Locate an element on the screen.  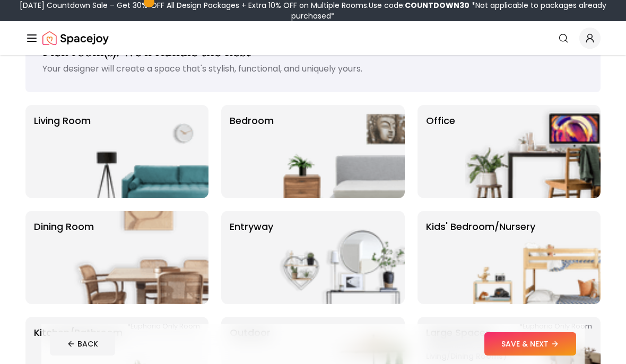
p: Office is located at coordinates (440, 152).